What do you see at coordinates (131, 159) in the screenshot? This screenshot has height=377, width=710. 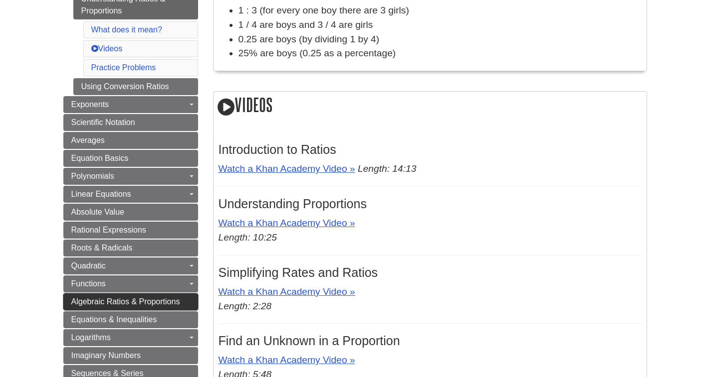 I see `a: Equation Basics` at bounding box center [131, 159].